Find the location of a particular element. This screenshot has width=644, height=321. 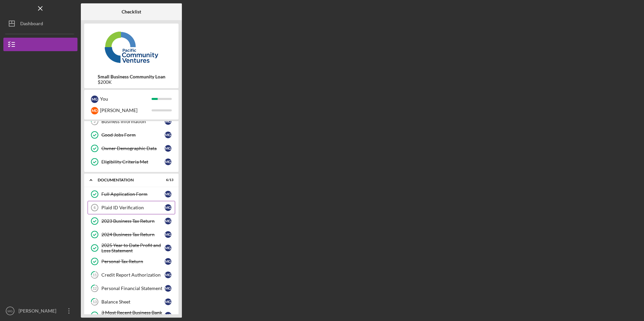

div: Personal Financial Statement is located at coordinates (133, 289).